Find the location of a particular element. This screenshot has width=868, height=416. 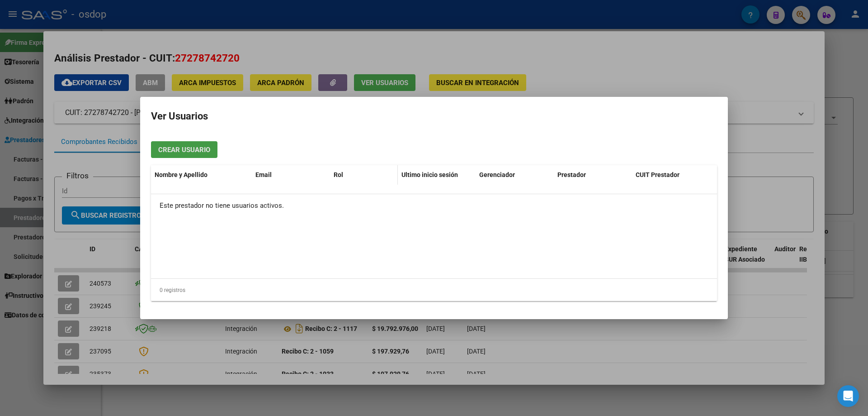

span: CUIT Prestador is located at coordinates (657, 174).